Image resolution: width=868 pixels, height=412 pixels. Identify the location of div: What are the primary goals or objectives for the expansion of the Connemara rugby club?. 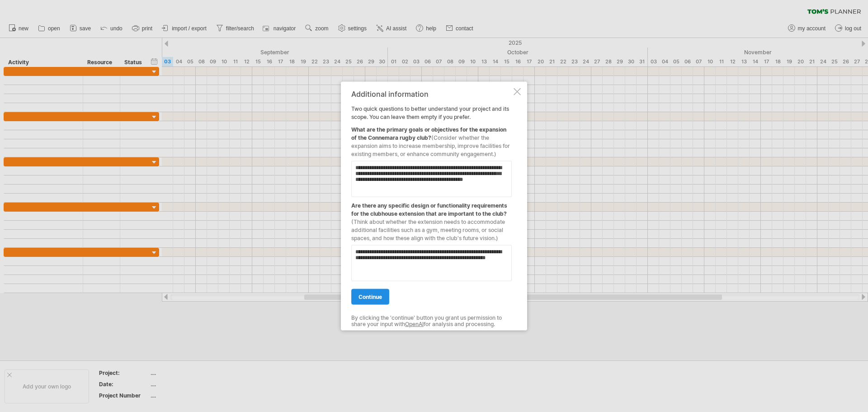
(431, 139).